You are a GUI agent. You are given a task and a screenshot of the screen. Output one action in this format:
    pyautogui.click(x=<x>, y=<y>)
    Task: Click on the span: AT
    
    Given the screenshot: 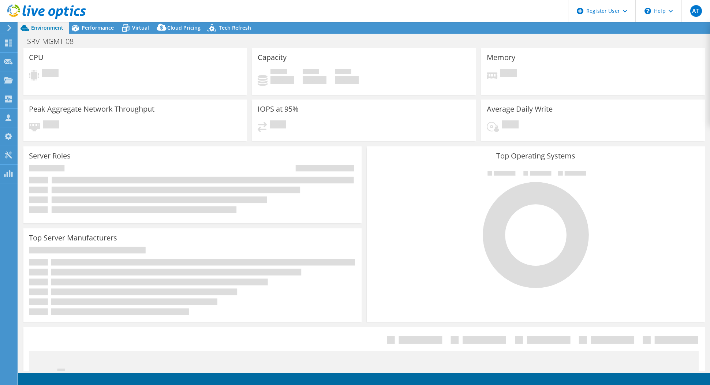 What is the action you would take?
    pyautogui.click(x=696, y=11)
    